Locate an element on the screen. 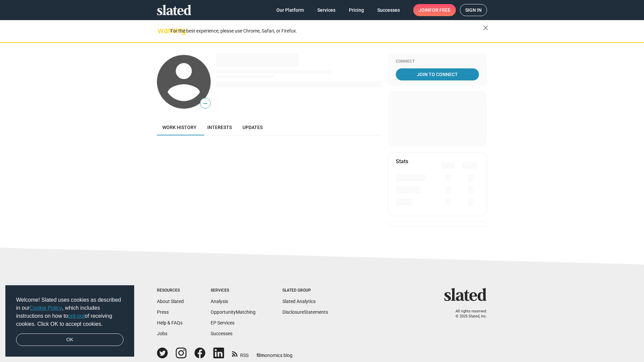  a: About Slated is located at coordinates (170, 301).